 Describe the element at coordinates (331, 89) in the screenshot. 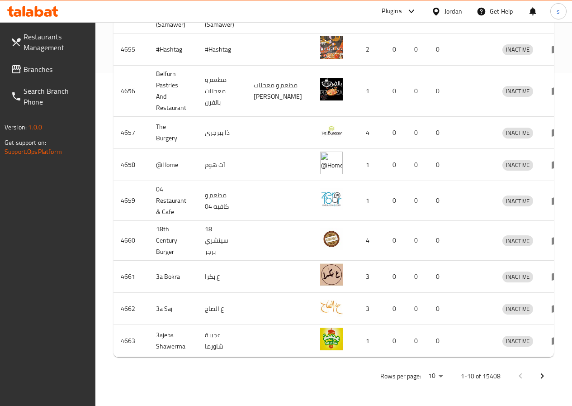

I see `img: Belfurn Pastries And Restaurant` at that location.